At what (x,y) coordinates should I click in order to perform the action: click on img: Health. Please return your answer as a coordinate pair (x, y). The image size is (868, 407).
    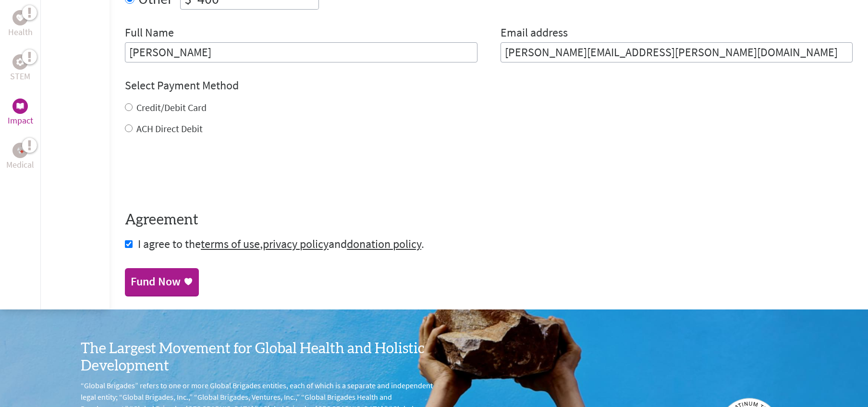
    Looking at the image, I should click on (20, 17).